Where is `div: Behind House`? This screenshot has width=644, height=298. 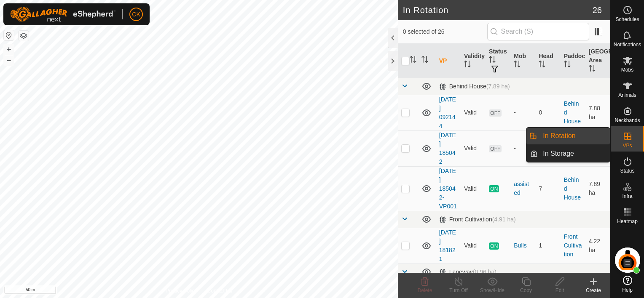
div: Behind House is located at coordinates (475, 87).